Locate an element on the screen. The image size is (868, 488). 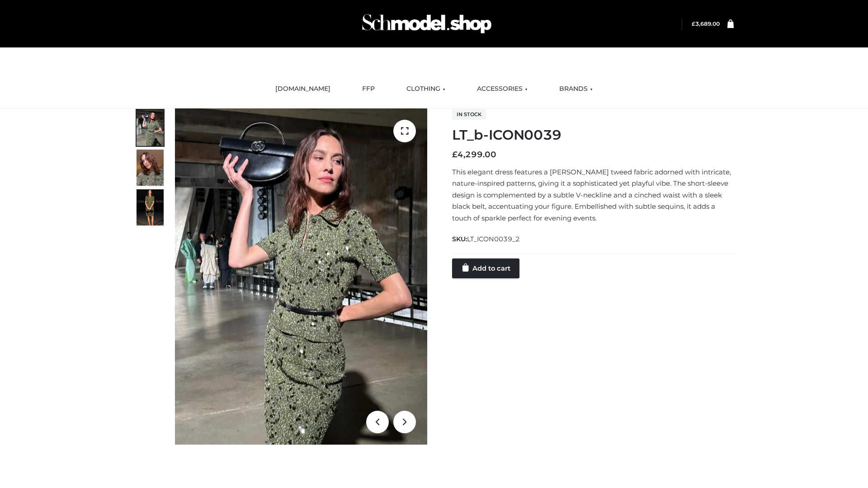
a: Add to cart is located at coordinates (486, 268).